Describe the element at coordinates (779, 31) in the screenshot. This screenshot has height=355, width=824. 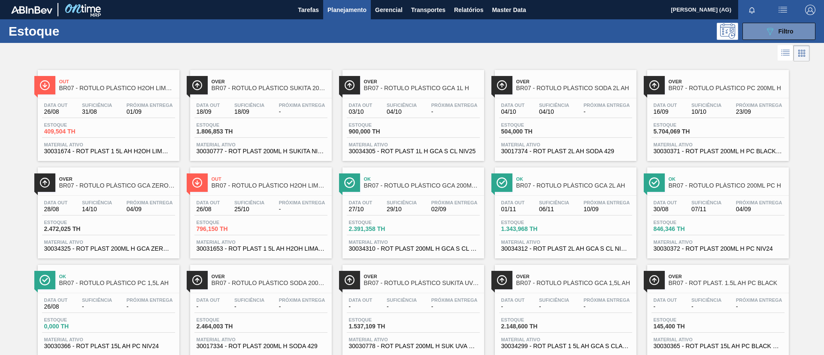
I see `button: Filtro` at that location.